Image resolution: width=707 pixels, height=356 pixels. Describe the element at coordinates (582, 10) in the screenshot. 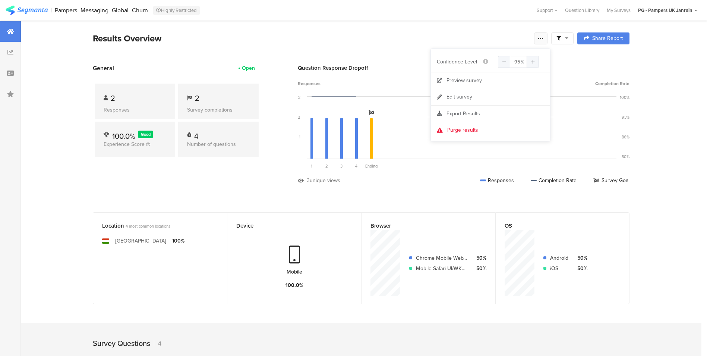

I see `a: Question Library` at that location.